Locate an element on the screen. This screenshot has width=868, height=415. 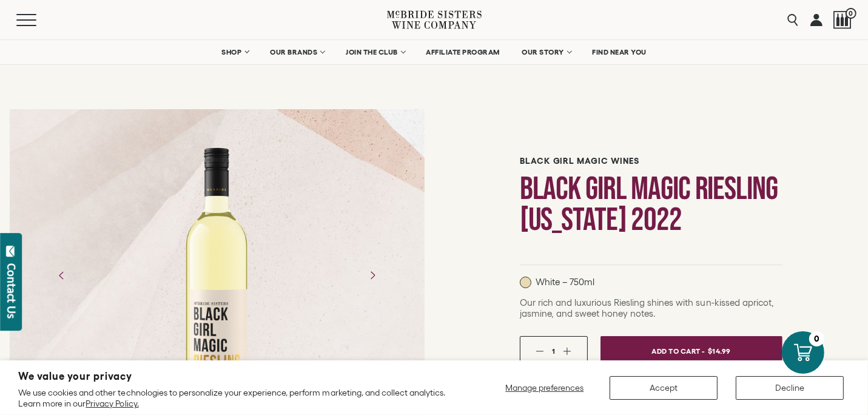
a: Privacy Policy. is located at coordinates (112, 404).